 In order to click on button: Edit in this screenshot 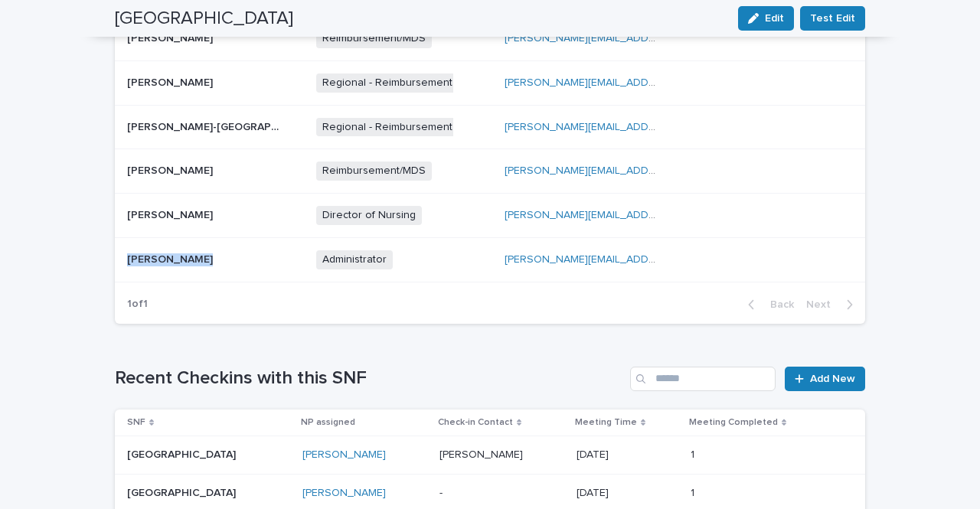, I will do `click(765, 18)`.